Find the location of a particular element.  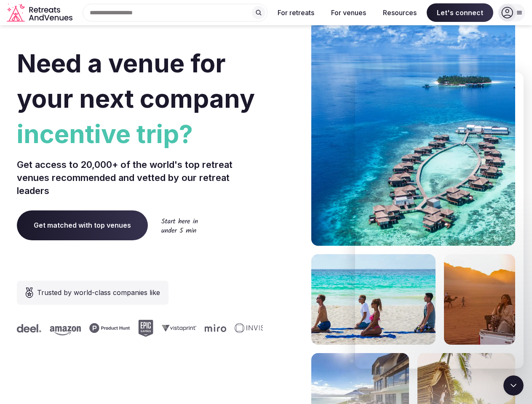

svg: Deel company logo is located at coordinates (24, 328).